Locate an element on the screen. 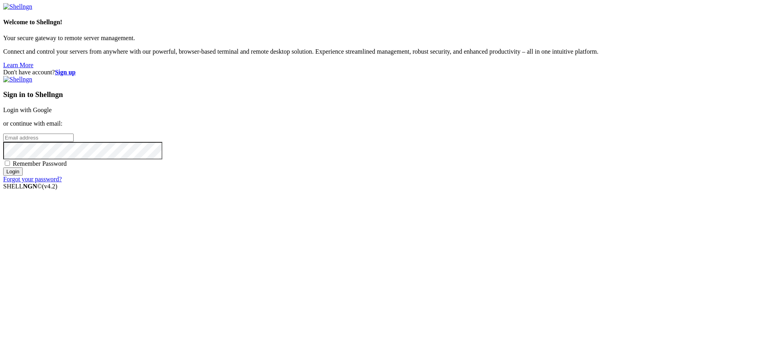  strong: Sign up is located at coordinates (65, 72).